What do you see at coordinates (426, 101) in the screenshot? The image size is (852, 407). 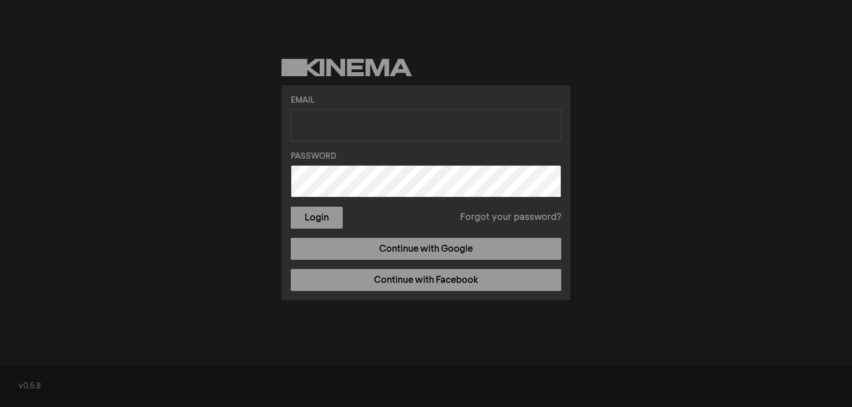 I see `label: Email` at bounding box center [426, 101].